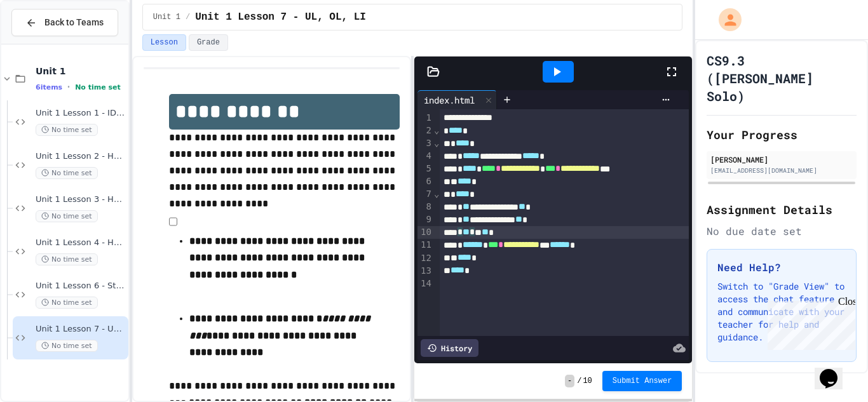 Image resolution: width=868 pixels, height=402 pixels. I want to click on div: 2, so click(425, 131).